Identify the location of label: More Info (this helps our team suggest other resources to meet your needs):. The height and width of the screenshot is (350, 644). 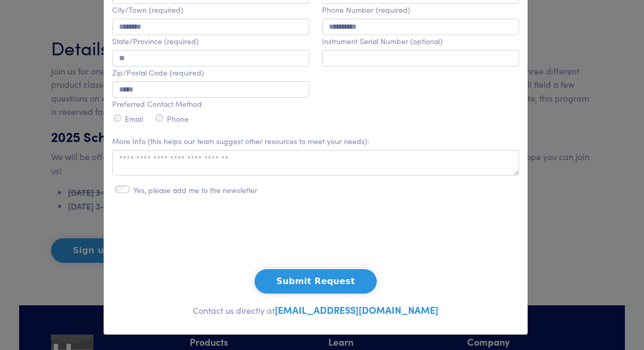
(241, 141).